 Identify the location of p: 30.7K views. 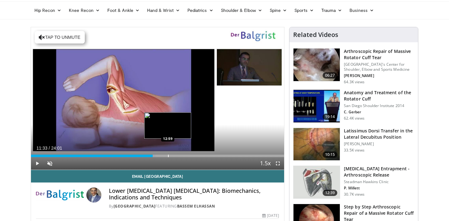
(355, 194).